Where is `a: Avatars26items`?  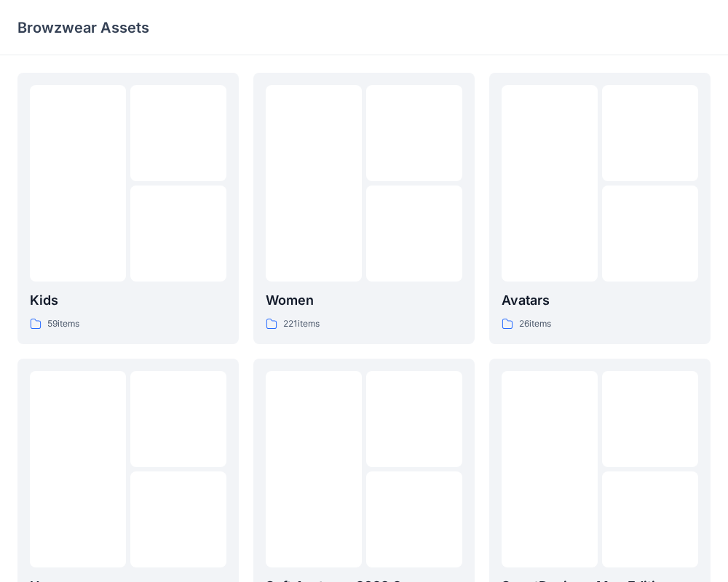 a: Avatars26items is located at coordinates (600, 208).